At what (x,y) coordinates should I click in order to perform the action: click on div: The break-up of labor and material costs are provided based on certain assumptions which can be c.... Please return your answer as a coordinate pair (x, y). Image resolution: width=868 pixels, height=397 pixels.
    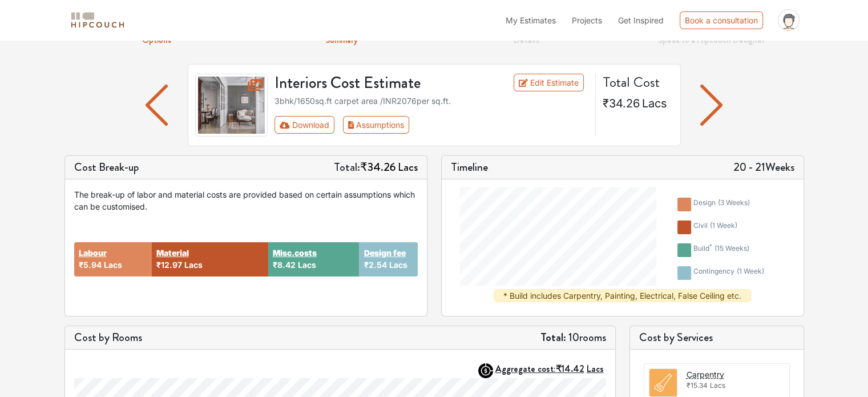
    Looking at the image, I should click on (246, 200).